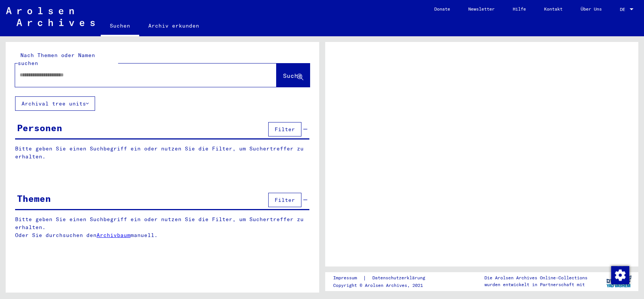 The width and height of the screenshot is (644, 299). Describe the element at coordinates (535, 285) in the screenshot. I see `p: wurden entwickelt in Partnerschaft mit` at that location.